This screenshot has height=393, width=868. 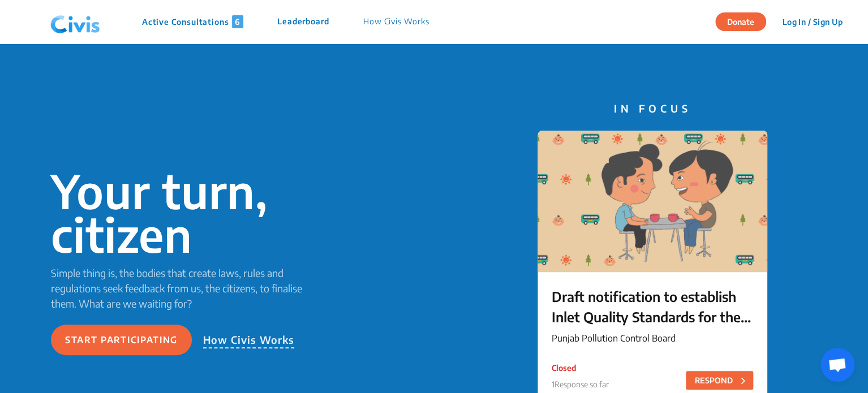 What do you see at coordinates (838, 365) in the screenshot?
I see `div: Open chat` at bounding box center [838, 365].